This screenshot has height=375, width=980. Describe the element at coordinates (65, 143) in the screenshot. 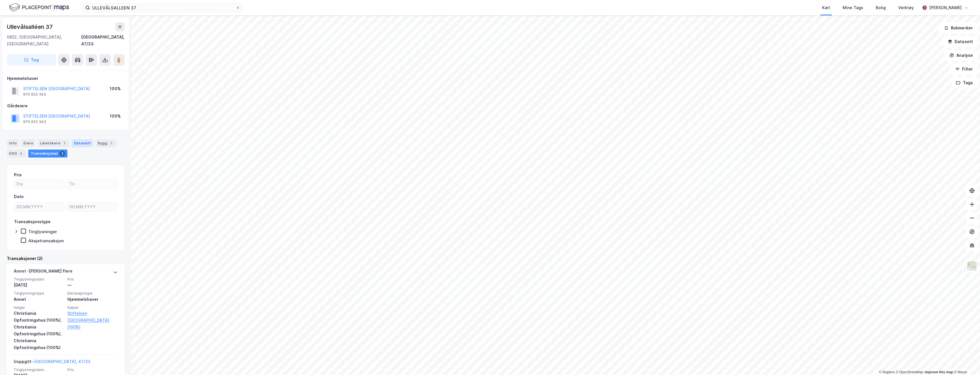

I see `div: 1` at that location.